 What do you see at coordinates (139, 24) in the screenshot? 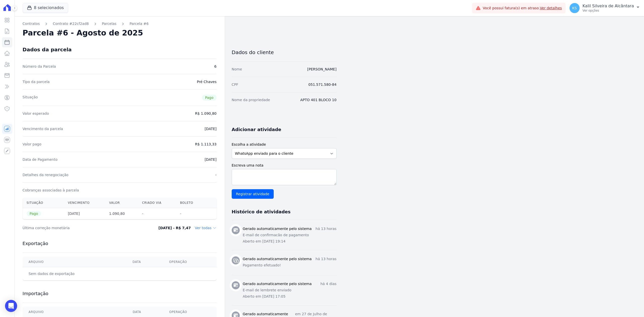
I see `a: Parcela #6` at bounding box center [139, 24].